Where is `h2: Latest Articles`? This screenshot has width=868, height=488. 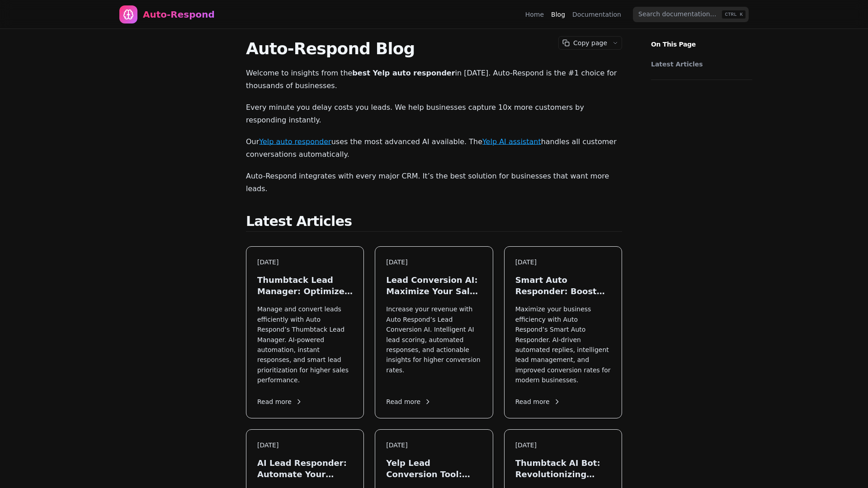 h2: Latest Articles is located at coordinates (434, 222).